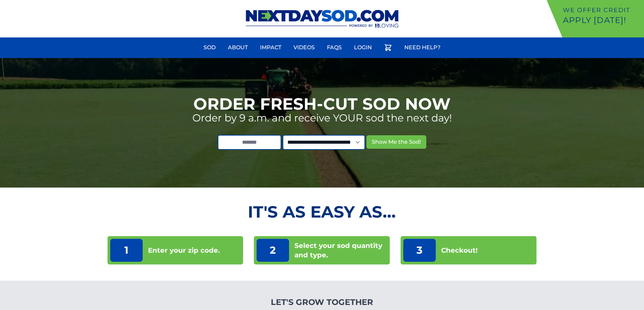 This screenshot has width=644, height=310. Describe the element at coordinates (238, 48) in the screenshot. I see `a: About` at that location.